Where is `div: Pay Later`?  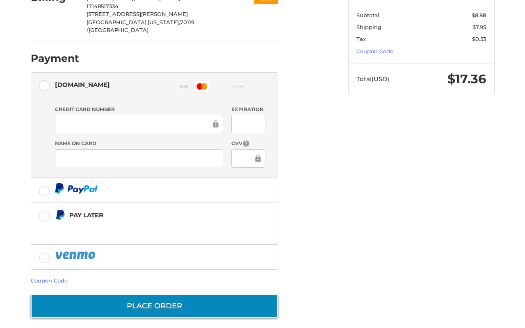 div: Pay Later is located at coordinates (148, 215).